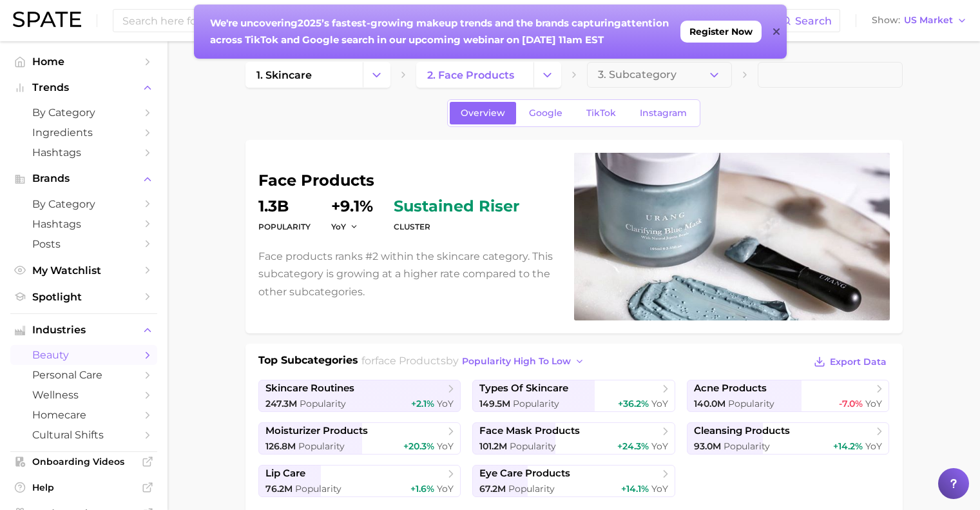 The image size is (980, 510). Describe the element at coordinates (317, 431) in the screenshot. I see `span: moisturizer products` at that location.